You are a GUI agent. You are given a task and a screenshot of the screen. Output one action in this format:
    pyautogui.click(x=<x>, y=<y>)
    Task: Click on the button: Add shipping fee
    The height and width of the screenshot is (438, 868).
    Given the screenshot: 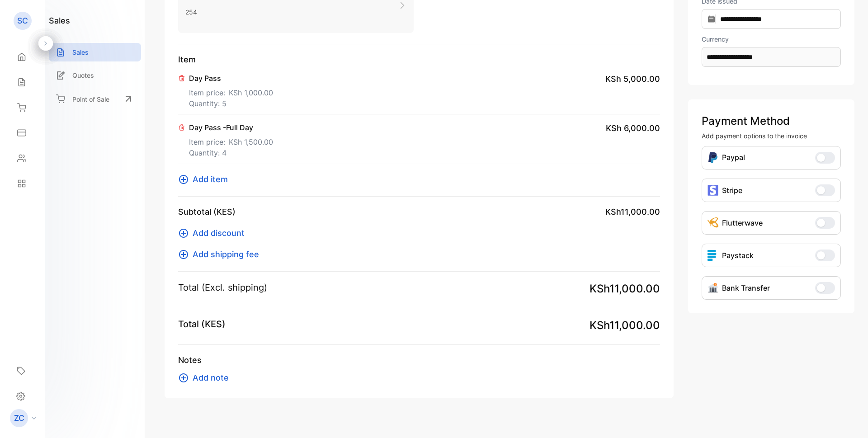 What is the action you would take?
    pyautogui.click(x=221, y=254)
    